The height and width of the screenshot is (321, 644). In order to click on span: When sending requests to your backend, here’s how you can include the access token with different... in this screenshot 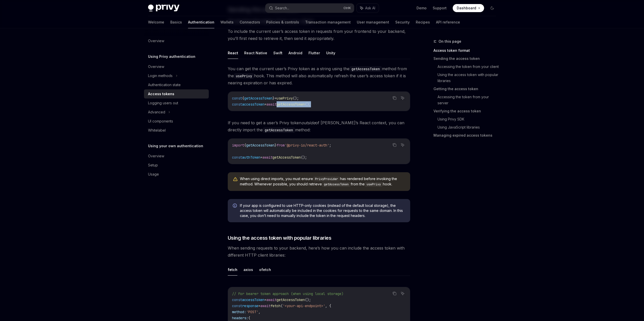, I will do `click(319, 252)`.